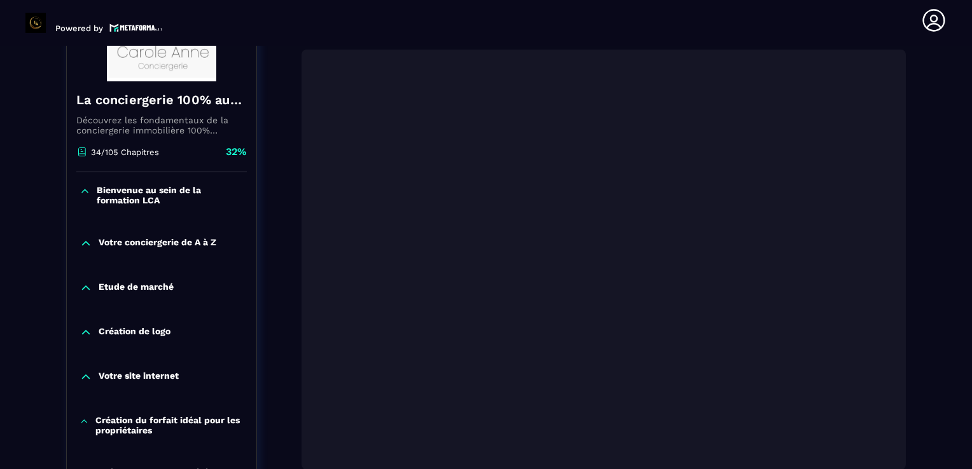 This screenshot has width=972, height=469. I want to click on p: Votre conciergerie de A à Z, so click(157, 244).